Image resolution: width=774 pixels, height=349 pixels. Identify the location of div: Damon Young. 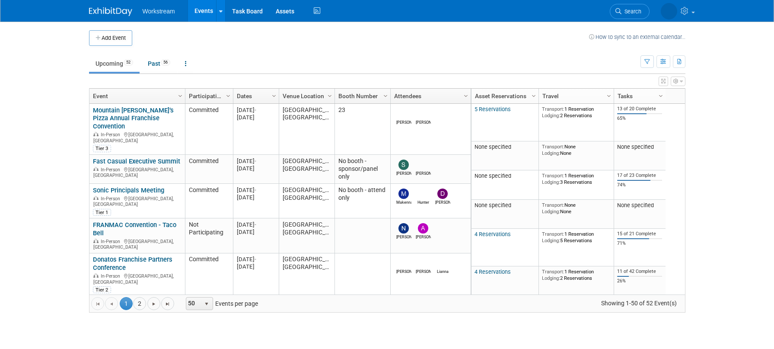
(423, 122).